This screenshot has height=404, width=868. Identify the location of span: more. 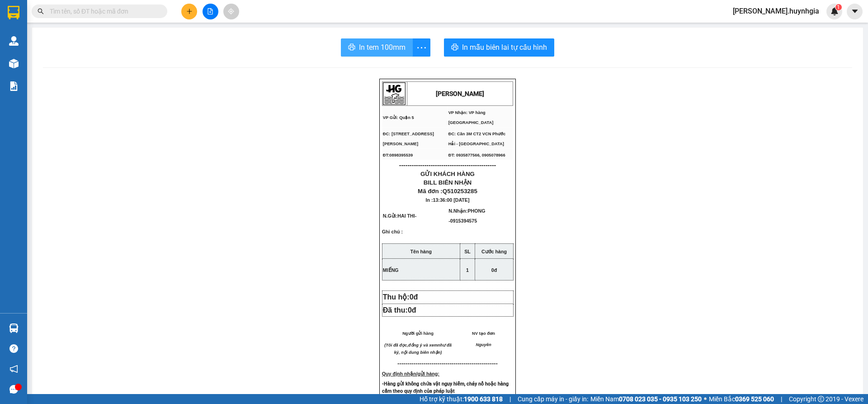
(421, 47).